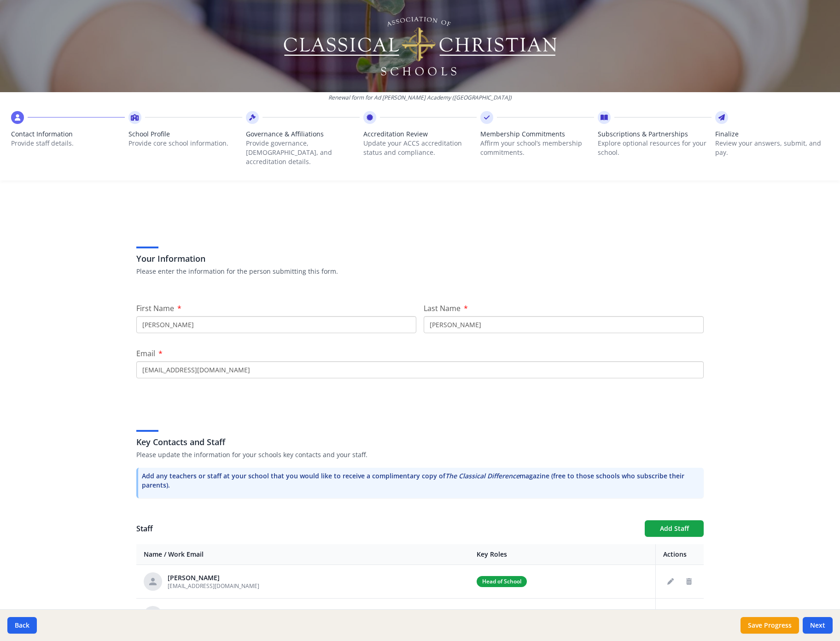 This screenshot has width=840, height=641. I want to click on span: Last Name, so click(442, 309).